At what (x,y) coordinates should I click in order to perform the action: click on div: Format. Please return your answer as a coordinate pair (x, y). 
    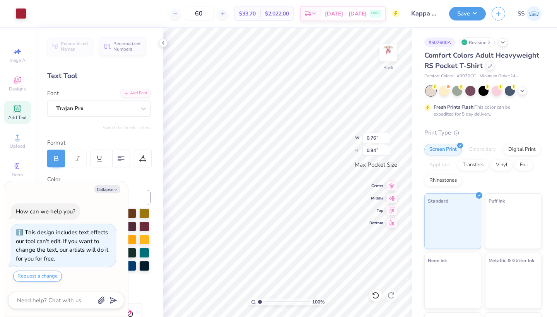
    Looking at the image, I should click on (99, 143).